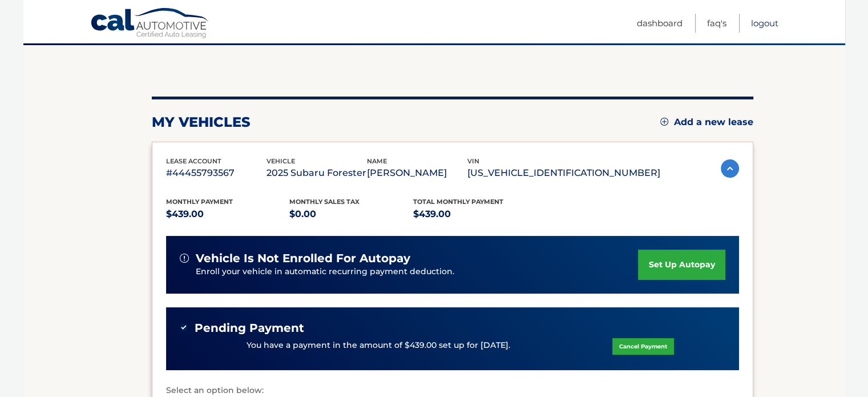 The image size is (868, 397). I want to click on img: alert-white.svg, so click(184, 258).